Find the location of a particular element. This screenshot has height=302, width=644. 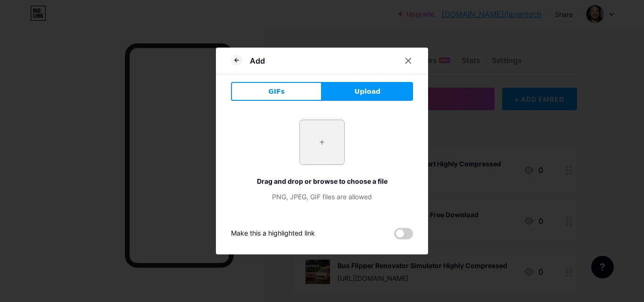

div: Add is located at coordinates (257, 61).